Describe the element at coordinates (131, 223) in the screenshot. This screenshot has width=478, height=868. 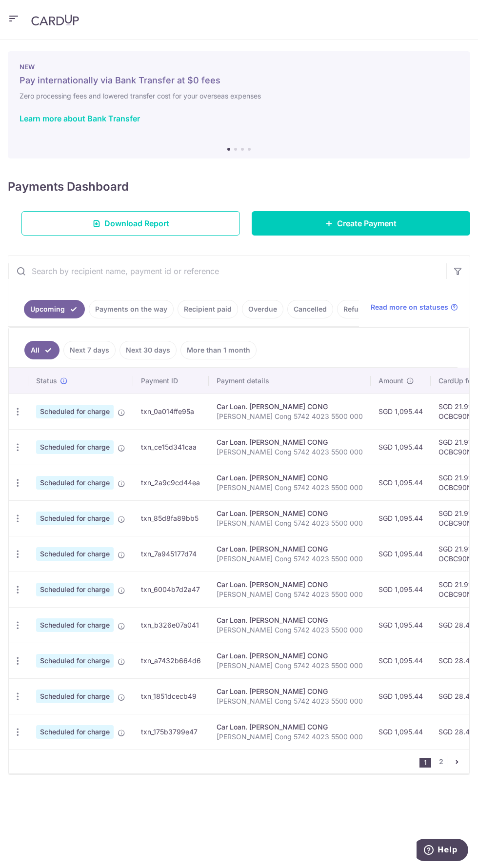
I see `a: Download Report` at that location.